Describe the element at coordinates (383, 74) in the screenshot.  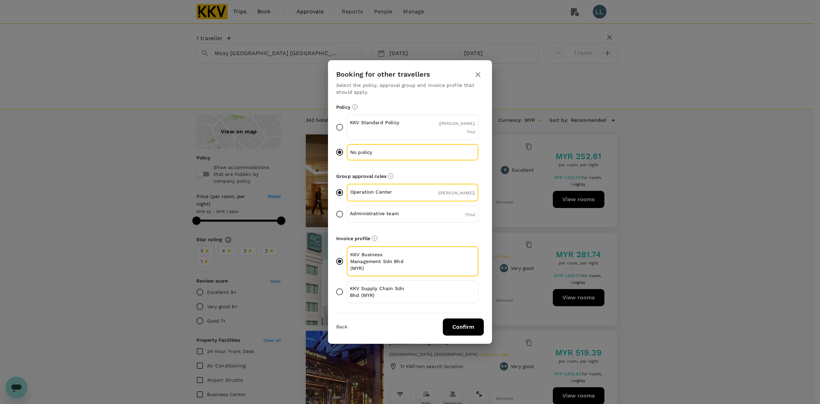
I see `h3: Booking for other travellers` at that location.